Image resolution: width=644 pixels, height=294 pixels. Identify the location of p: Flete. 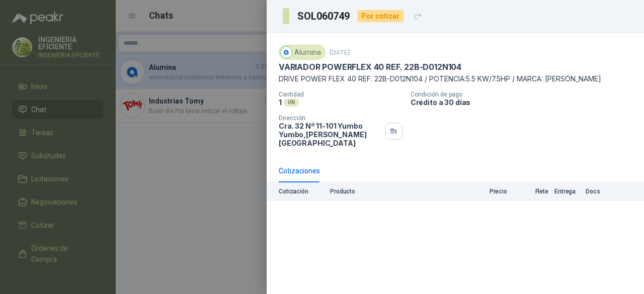
(531, 191).